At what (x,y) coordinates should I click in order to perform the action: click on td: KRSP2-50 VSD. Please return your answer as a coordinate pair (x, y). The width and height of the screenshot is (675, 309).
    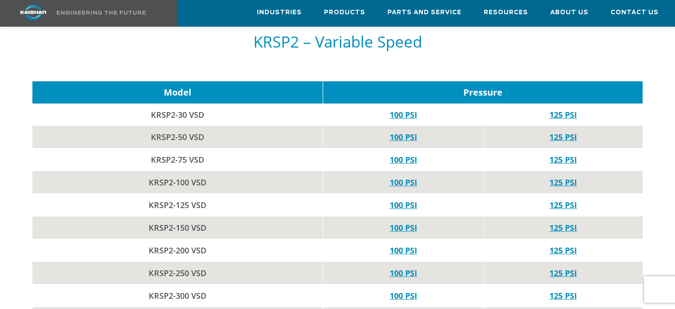
    Looking at the image, I should click on (178, 137).